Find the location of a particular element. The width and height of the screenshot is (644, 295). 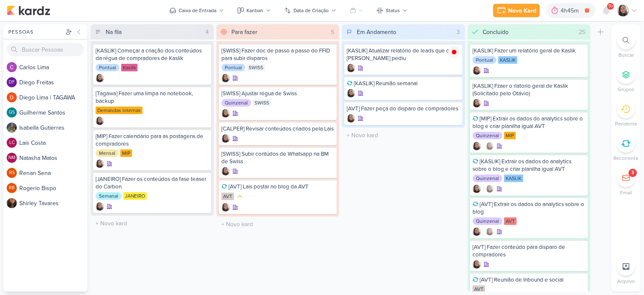

span: 9+ is located at coordinates (610, 6).